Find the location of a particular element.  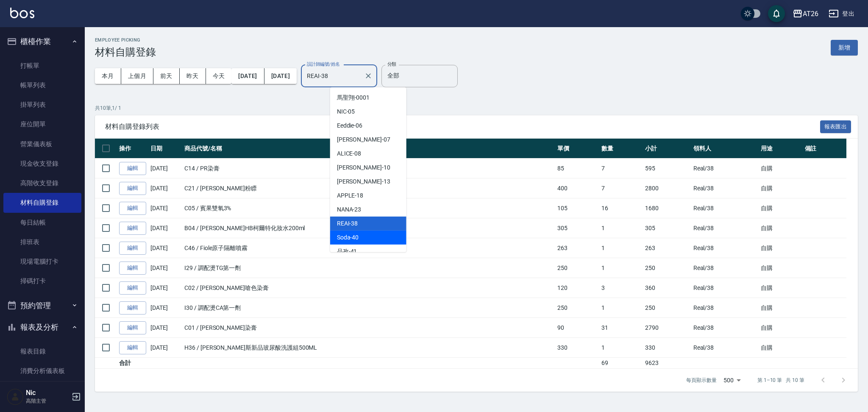

th: 商品代號/名稱 is located at coordinates (369, 148).